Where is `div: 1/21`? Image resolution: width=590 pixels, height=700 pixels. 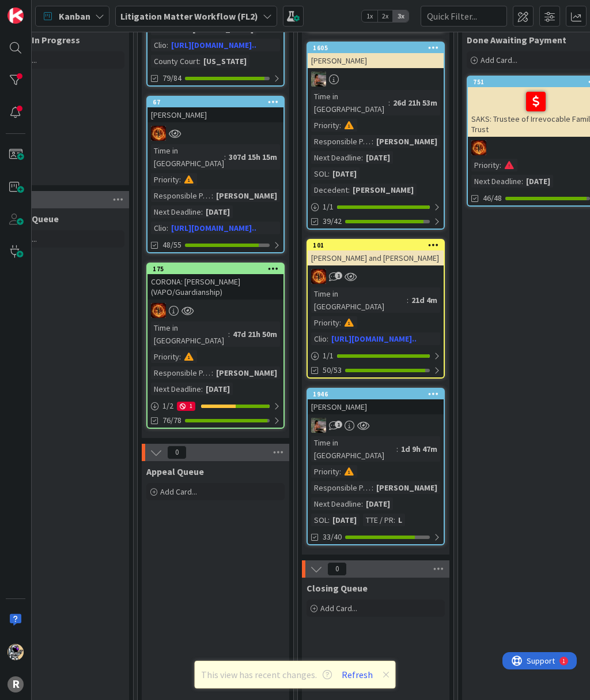
div: 1/21 is located at coordinates (216, 405).